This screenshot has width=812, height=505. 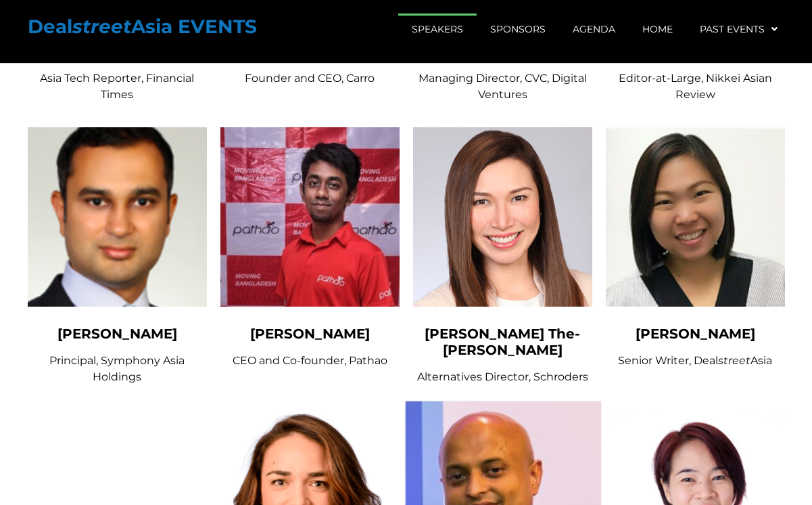 What do you see at coordinates (696, 360) in the screenshot?
I see `span: Senior Writer, Deal Asia` at bounding box center [696, 360].